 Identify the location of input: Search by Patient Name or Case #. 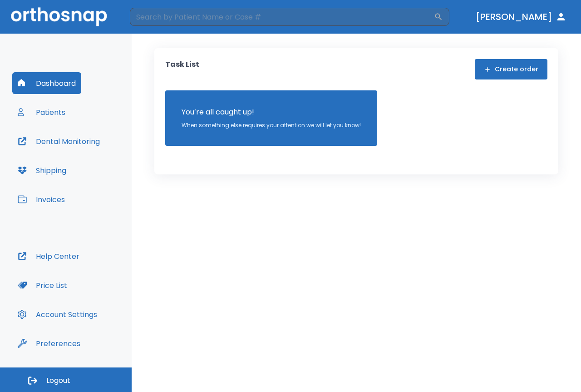
(282, 17).